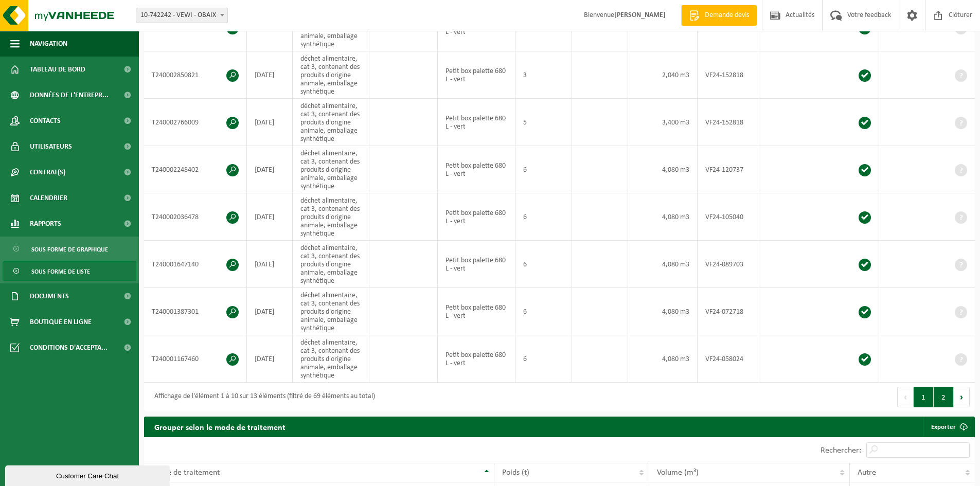 The image size is (980, 486). I want to click on button: 1, so click(923, 397).